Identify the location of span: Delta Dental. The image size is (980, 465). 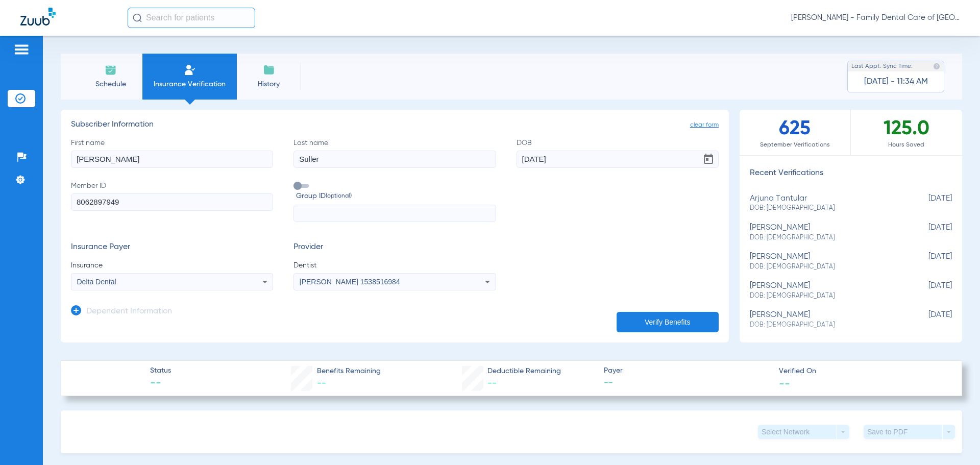
(97, 281).